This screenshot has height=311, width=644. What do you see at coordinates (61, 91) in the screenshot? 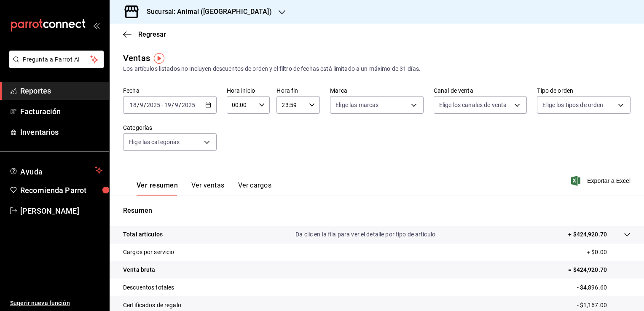
I see `span: Reportes` at bounding box center [61, 91].